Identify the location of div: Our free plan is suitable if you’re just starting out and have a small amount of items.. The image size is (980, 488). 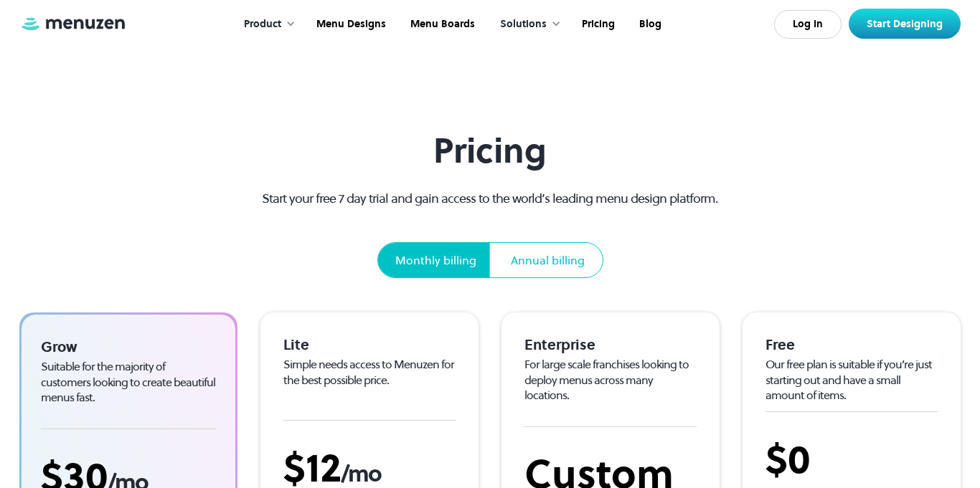
(851, 380).